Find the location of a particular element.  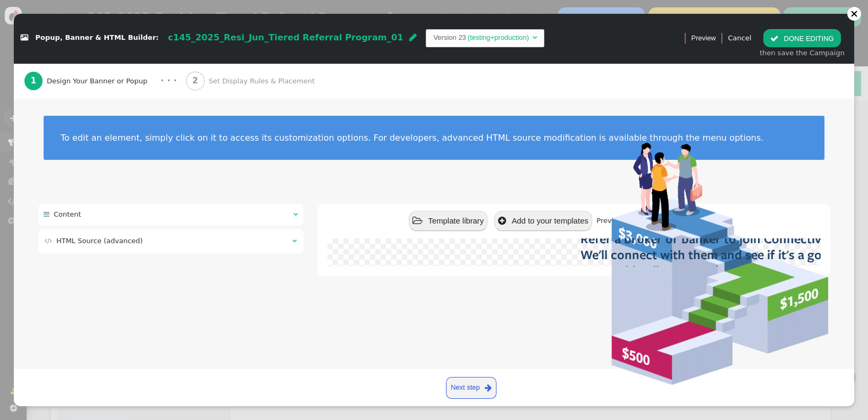

span: Set Display Rules & Placement is located at coordinates (263, 81).